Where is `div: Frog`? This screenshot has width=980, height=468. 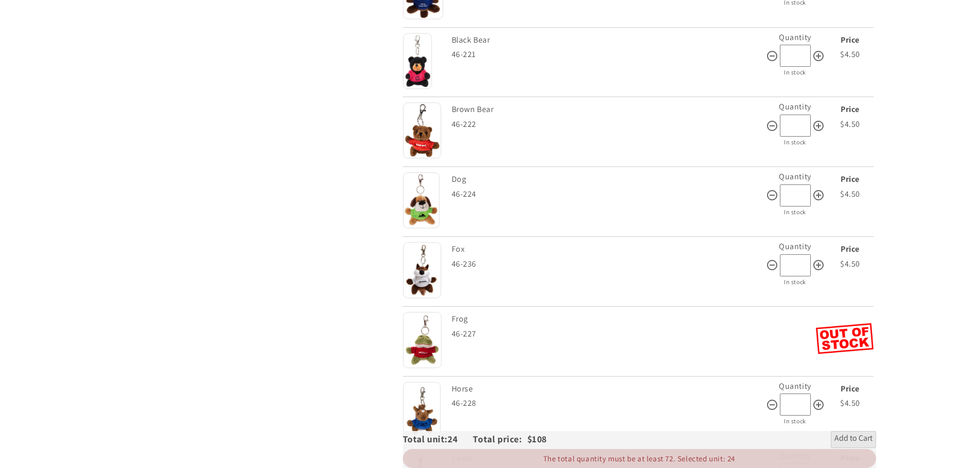
div: Frog is located at coordinates (633, 319).